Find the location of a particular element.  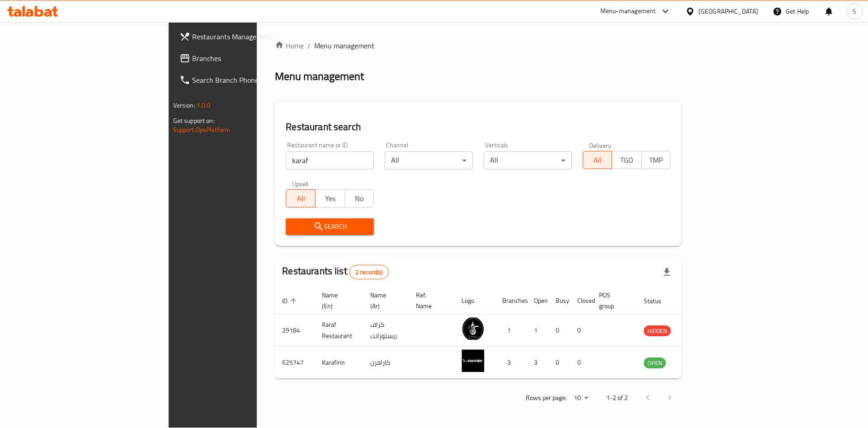

td: Karafirin is located at coordinates (339, 363).